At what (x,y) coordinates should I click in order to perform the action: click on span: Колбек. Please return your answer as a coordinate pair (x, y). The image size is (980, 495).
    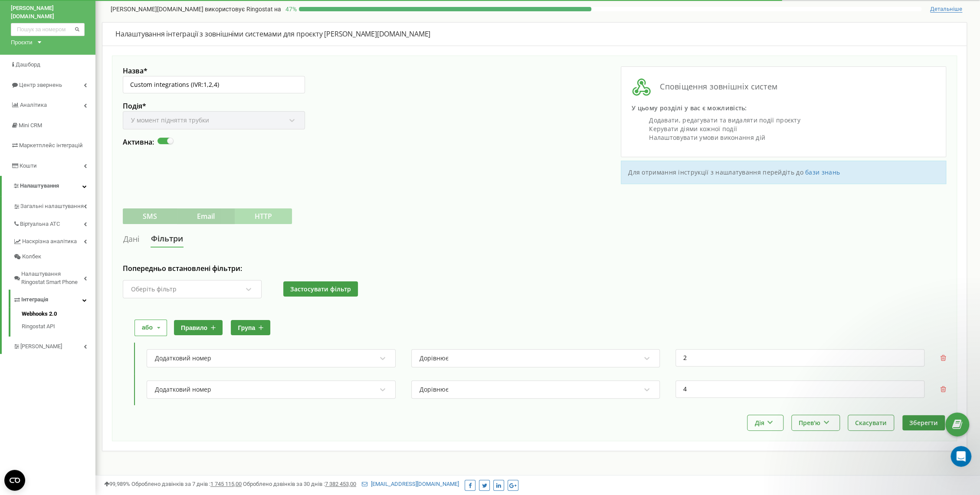
    Looking at the image, I should click on (31, 257).